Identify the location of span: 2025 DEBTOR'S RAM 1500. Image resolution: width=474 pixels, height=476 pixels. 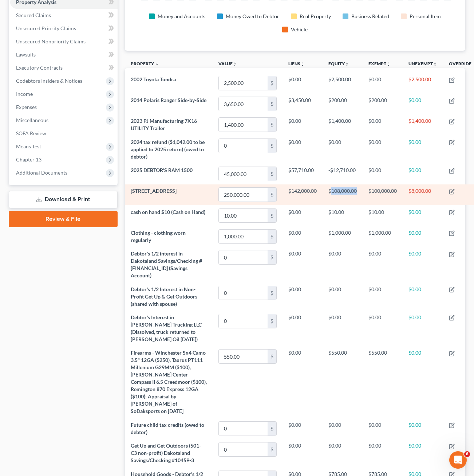
(162, 170).